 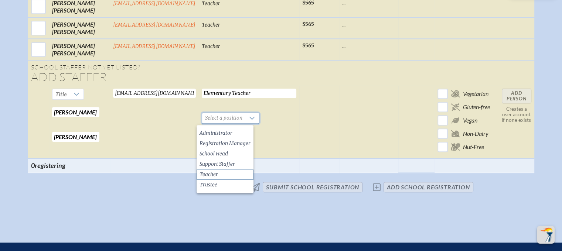 What do you see at coordinates (475, 94) in the screenshot?
I see `span: Vegetarian` at bounding box center [475, 94].